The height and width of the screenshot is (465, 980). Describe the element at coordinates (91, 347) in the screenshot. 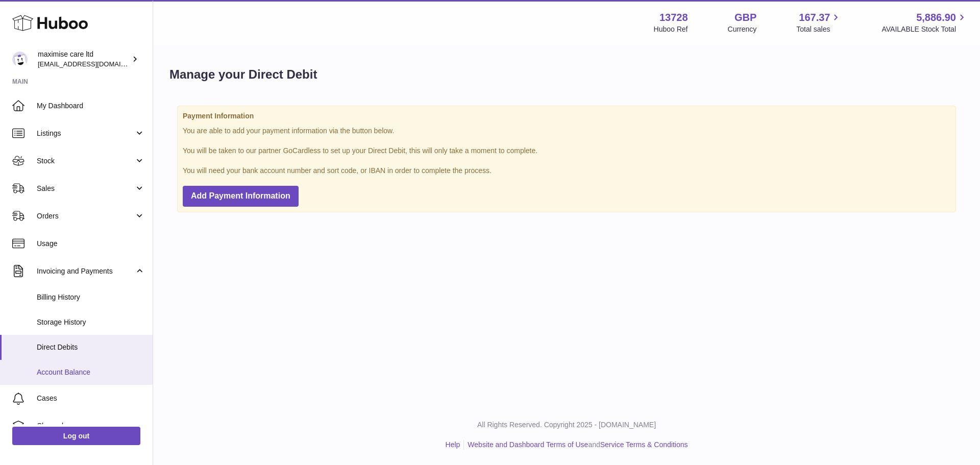

I see `span: Direct Debits` at that location.